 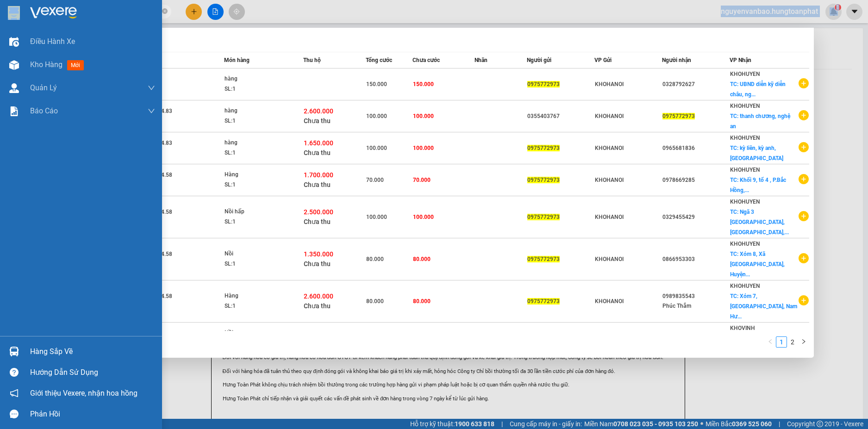 I want to click on span: Người gửi, so click(x=539, y=60).